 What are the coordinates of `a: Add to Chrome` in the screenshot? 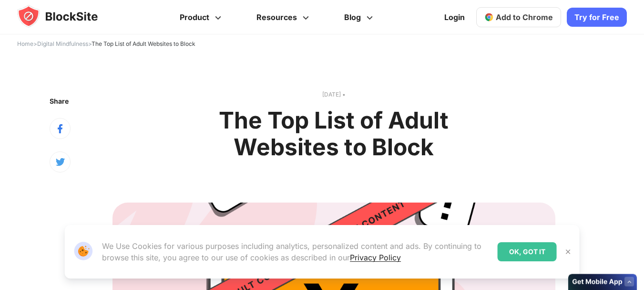 It's located at (519, 17).